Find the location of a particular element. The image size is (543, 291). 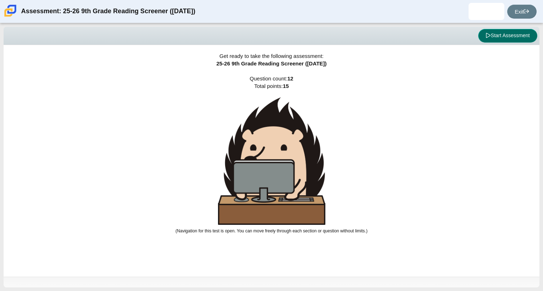

small: (Navigation for this test is open. You can move freely through each section or question without l... is located at coordinates (271, 231).